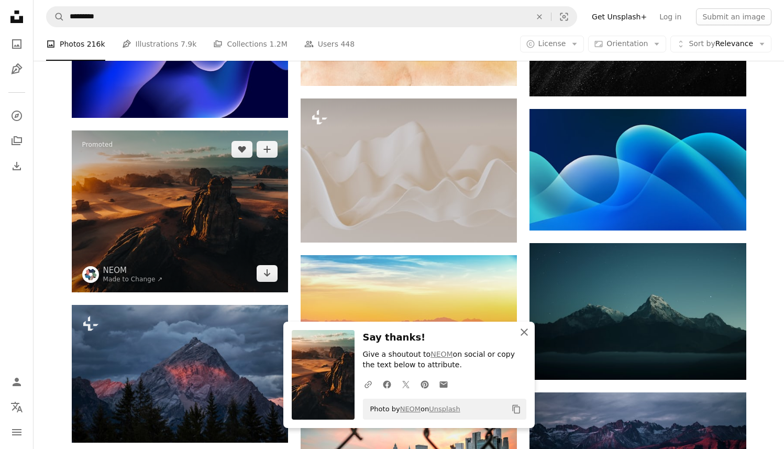  Describe the element at coordinates (17, 432) in the screenshot. I see `button: Menu` at that location.